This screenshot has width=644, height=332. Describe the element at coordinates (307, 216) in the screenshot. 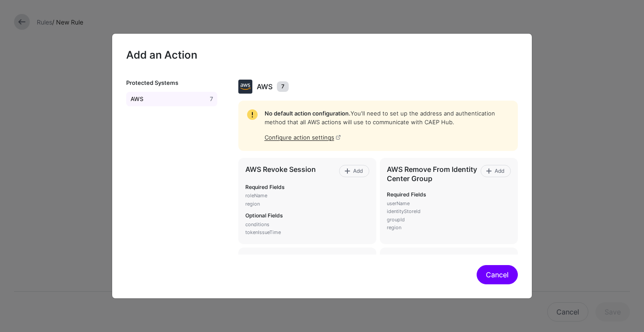

I see `h6: Optional Fields` at that location.